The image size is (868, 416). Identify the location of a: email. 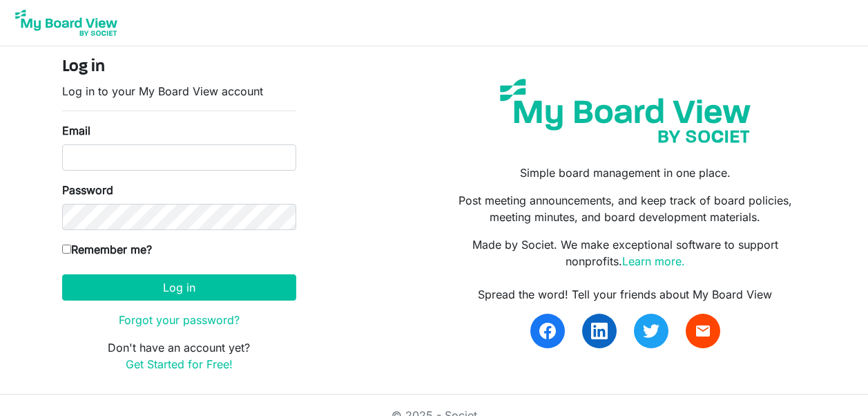
(703, 330).